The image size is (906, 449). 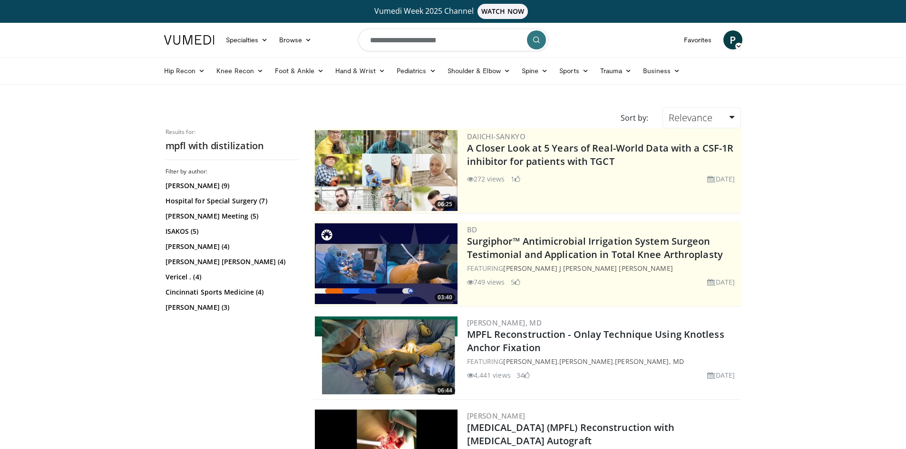 I want to click on a: Business, so click(x=662, y=71).